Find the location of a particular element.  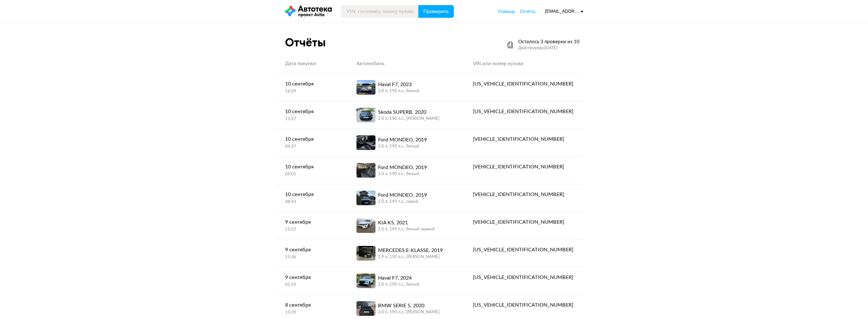

a: 10 сентября09:27 is located at coordinates (311, 143).